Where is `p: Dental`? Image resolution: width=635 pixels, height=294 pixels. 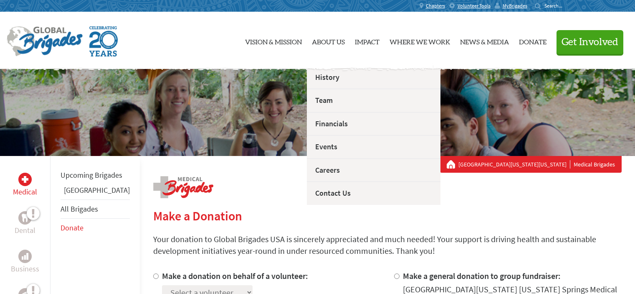
p: Dental is located at coordinates (25, 230).